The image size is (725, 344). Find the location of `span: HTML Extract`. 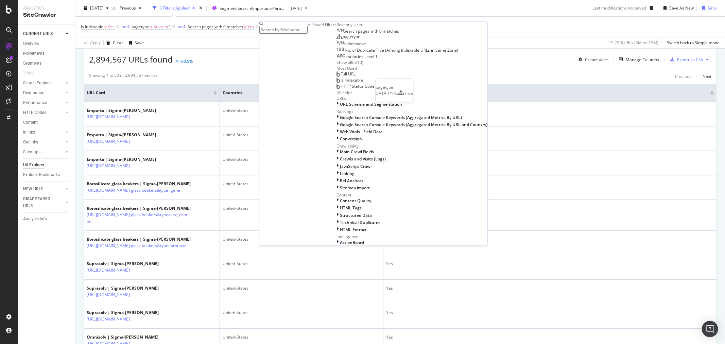

span: HTML Extract is located at coordinates (353, 229).